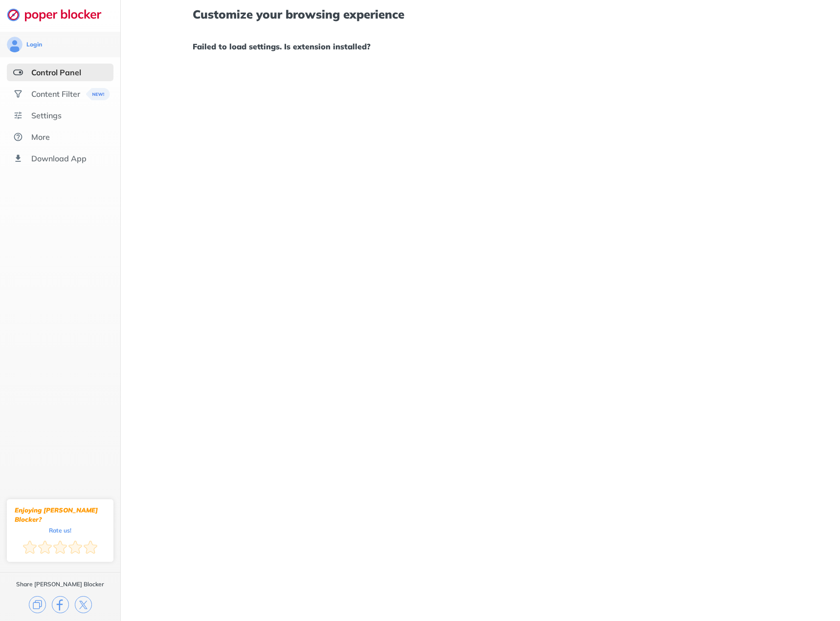 Image resolution: width=840 pixels, height=621 pixels. I want to click on h1: Failed to load settings. Is extension installed?, so click(480, 46).